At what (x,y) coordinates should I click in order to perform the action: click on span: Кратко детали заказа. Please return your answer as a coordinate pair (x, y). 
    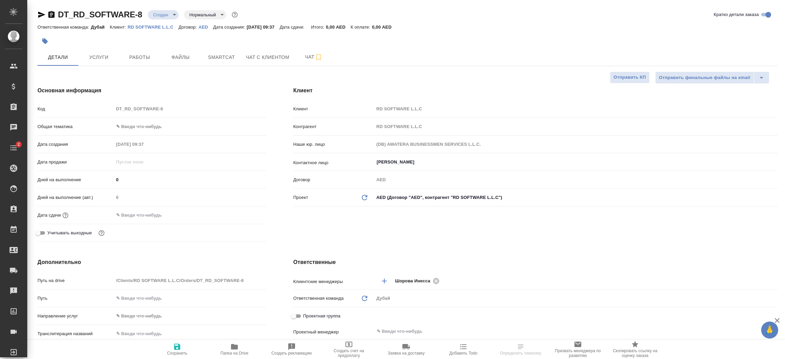
    Looking at the image, I should click on (736, 15).